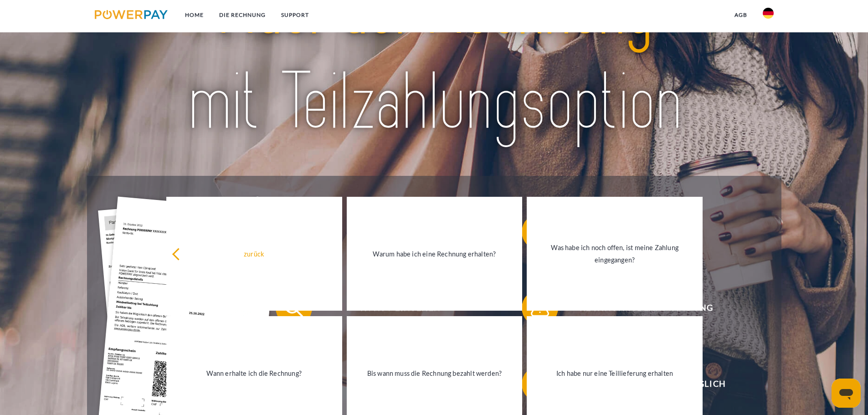  I want to click on div: Wann erhalte ich die Rechnung?, so click(254, 373).